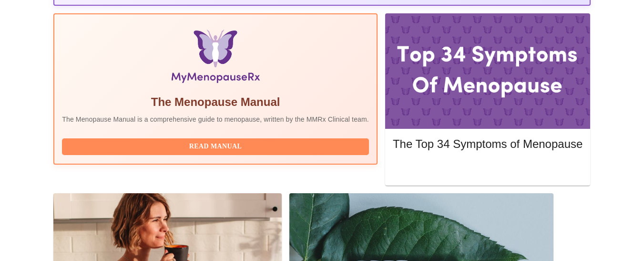 The image size is (644, 261). I want to click on button: Read Manual, so click(216, 146).